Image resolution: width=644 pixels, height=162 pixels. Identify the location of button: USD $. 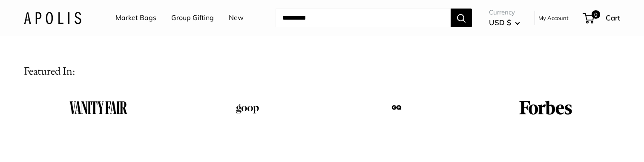
(505, 22).